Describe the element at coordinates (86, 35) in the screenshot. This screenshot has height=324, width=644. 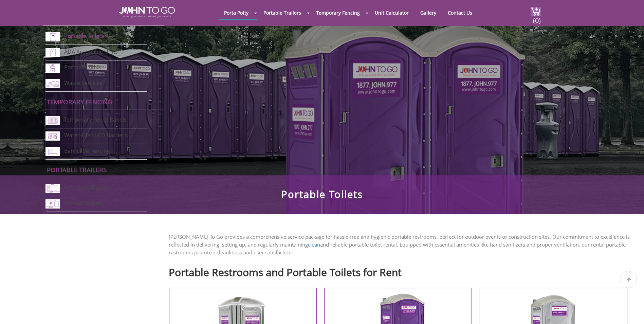
I see `a: Portable Toilets >` at that location.